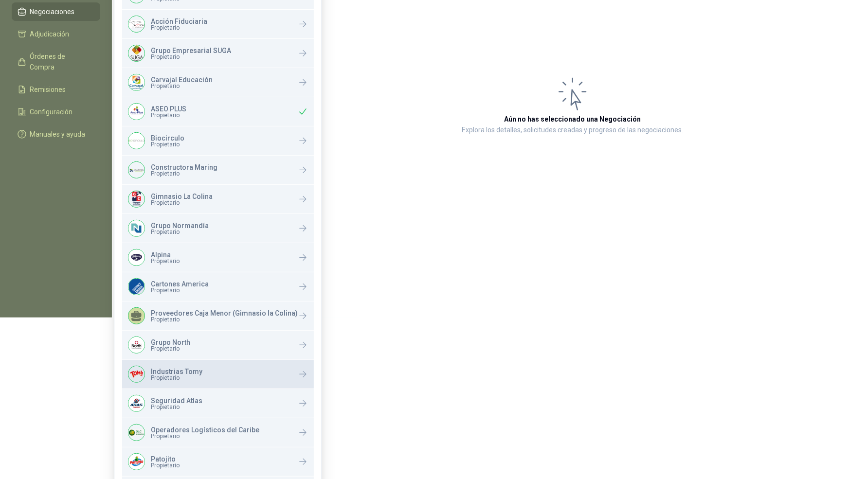  What do you see at coordinates (218, 199) in the screenshot?
I see `div: Company LogoGimnasio La ColinaPropietario` at bounding box center [218, 199].